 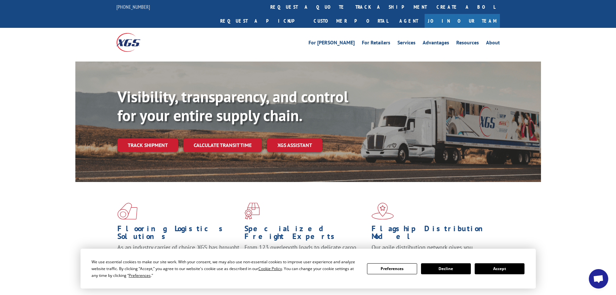 I want to click on div: We use essential cookies to make our site work. With your consent, we may also use non-essential ..., so click(x=225, y=268).